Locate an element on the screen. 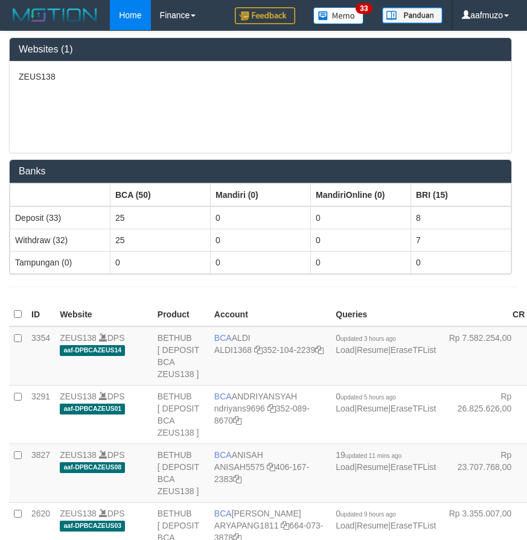 The width and height of the screenshot is (527, 540). td: 3354 is located at coordinates (40, 356).